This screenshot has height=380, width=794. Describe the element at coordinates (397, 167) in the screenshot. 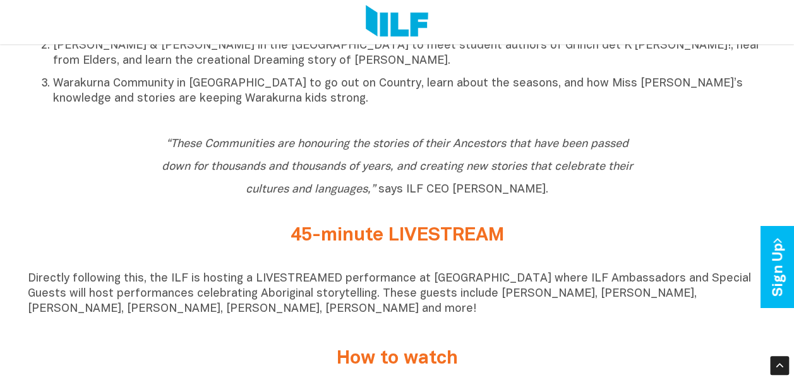

I see `i: “These Communities are honouring the stories of their Ancestors that have been passed down for th...` at that location.